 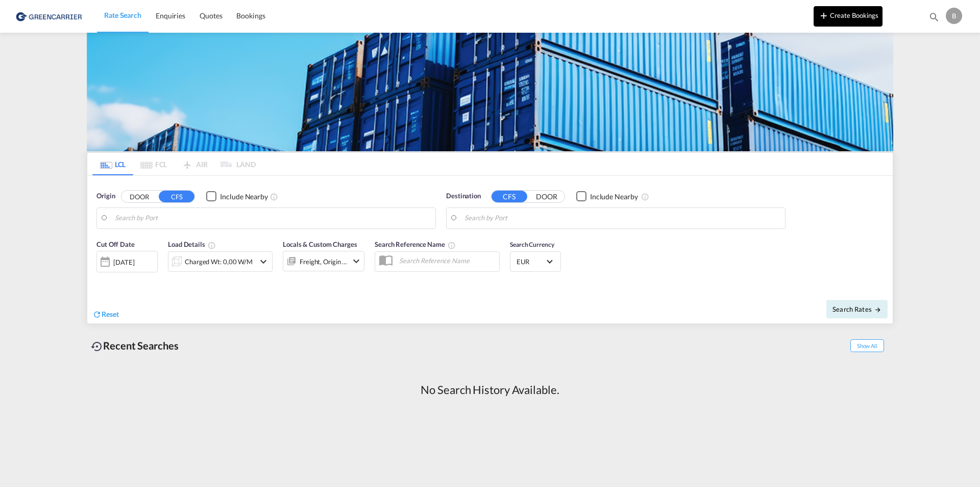 I want to click on img: GreenCarrierFCL_LCL.png, so click(x=490, y=92).